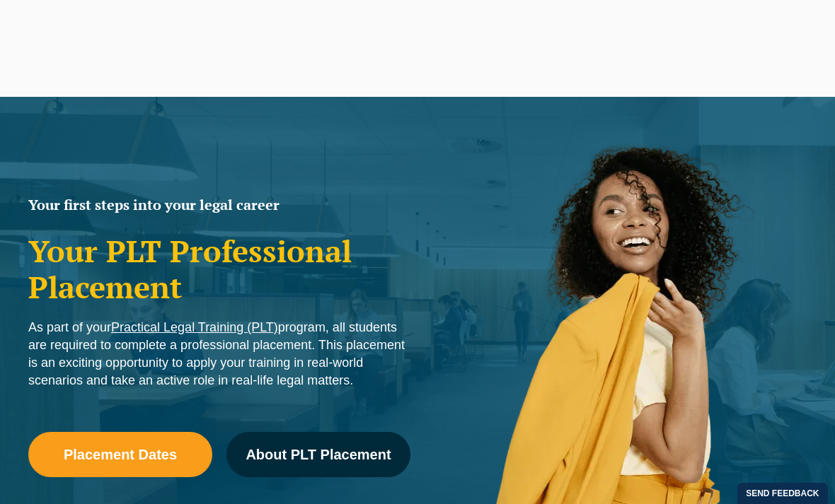 The image size is (835, 504). Describe the element at coordinates (318, 455) in the screenshot. I see `a: About PLT Placement` at that location.